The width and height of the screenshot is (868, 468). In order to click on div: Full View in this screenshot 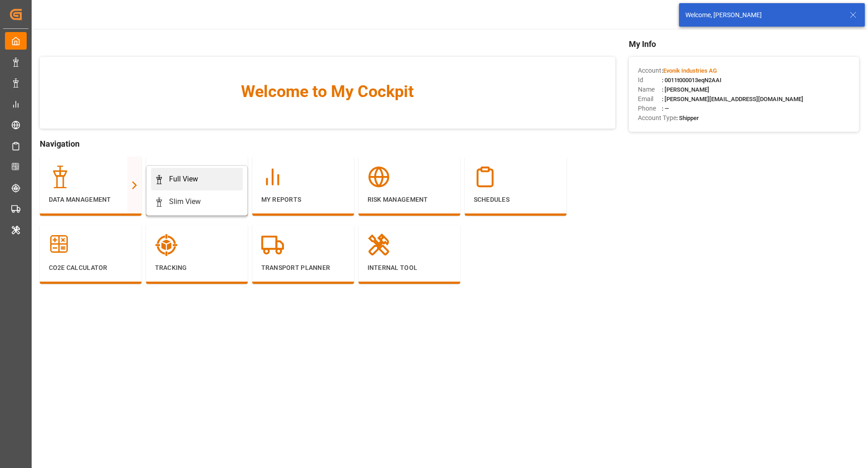, I will do `click(183, 180)`.